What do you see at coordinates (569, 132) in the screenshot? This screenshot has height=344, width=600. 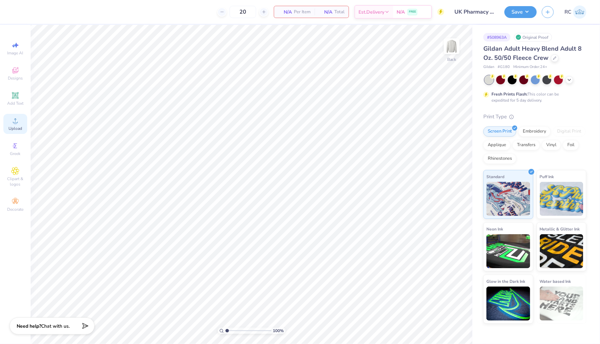 I see `div: Digital Print` at bounding box center [569, 132].